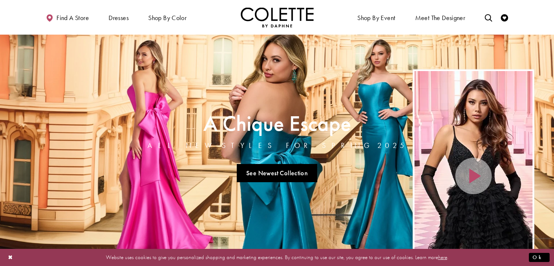  What do you see at coordinates (440, 17) in the screenshot?
I see `a: Meet the designer` at bounding box center [440, 17].